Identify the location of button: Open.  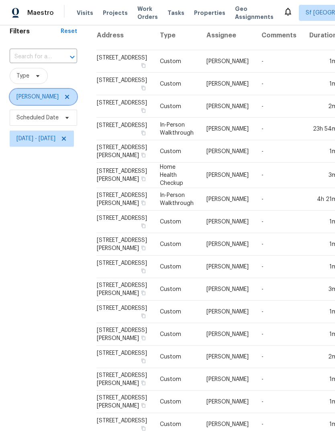
(72, 57).